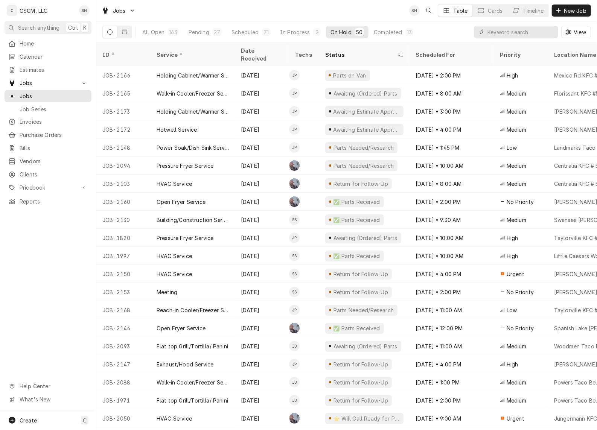  Describe the element at coordinates (123, 147) in the screenshot. I see `div: JOB-2148` at that location.